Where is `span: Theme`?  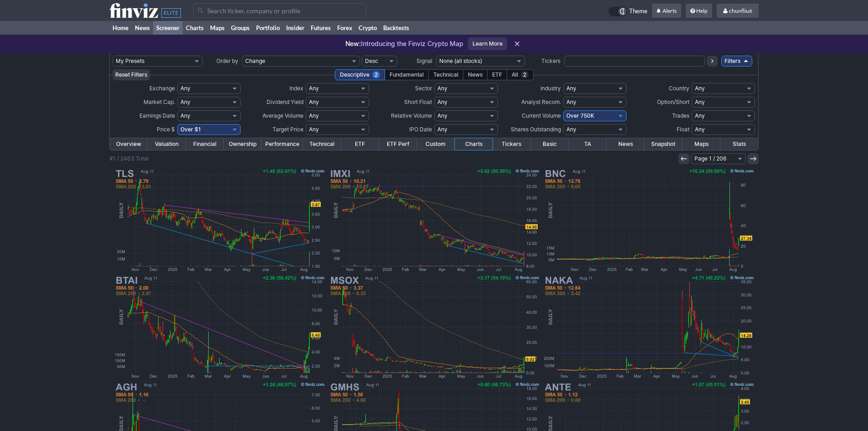 span: Theme is located at coordinates (639, 11).